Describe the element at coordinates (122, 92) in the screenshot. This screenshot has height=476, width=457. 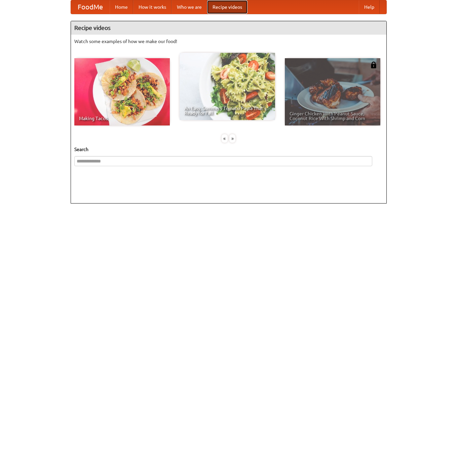
I see `a: Making Tacos` at that location.